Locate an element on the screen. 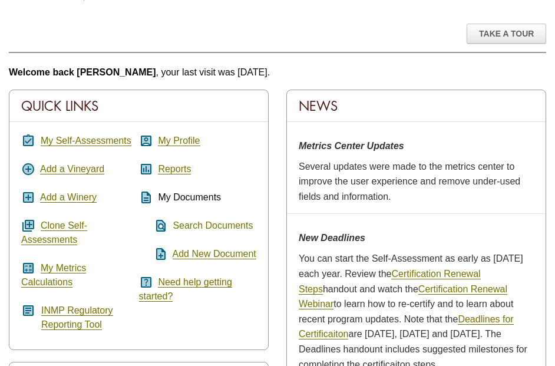 The width and height of the screenshot is (555, 366). i: assignment_turned_in is located at coordinates (28, 141).